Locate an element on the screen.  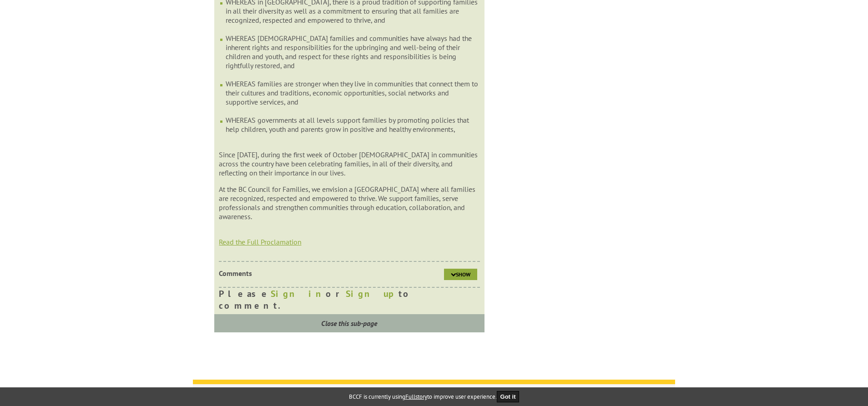
a: Donate is located at coordinates (362, 394).